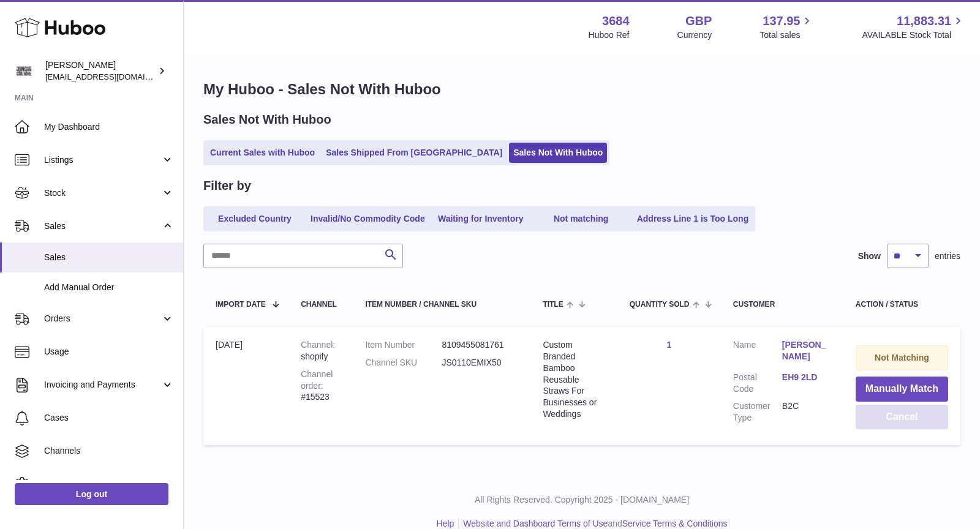 The width and height of the screenshot is (980, 529). What do you see at coordinates (481, 219) in the screenshot?
I see `a: Waiting for Inventory` at bounding box center [481, 219].